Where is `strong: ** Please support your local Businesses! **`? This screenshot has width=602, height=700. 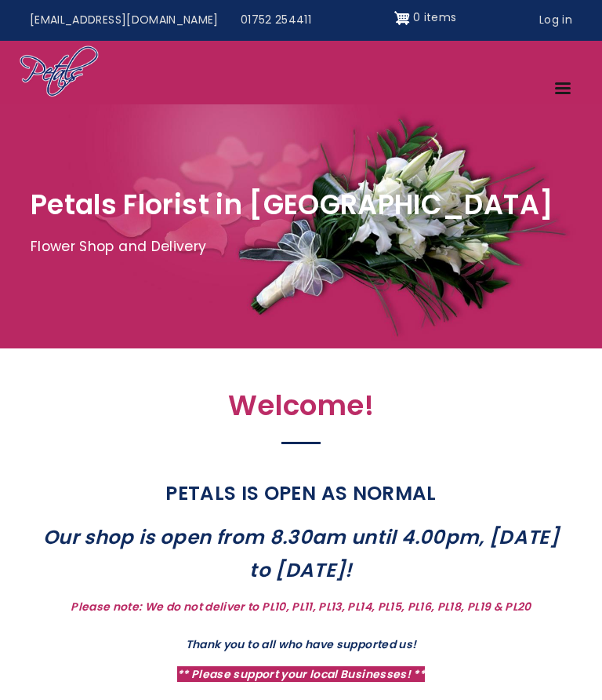
strong: ** Please support your local Businesses! ** is located at coordinates (301, 674).